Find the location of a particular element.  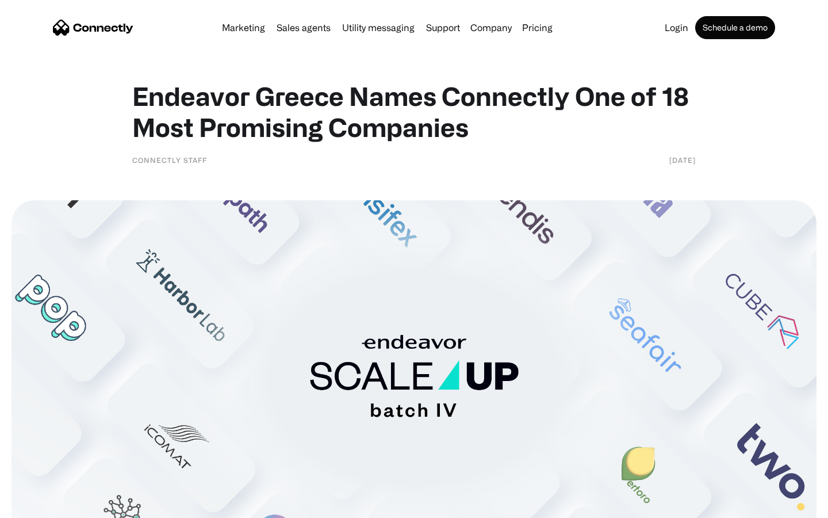

a: Utility messaging is located at coordinates (378, 28).